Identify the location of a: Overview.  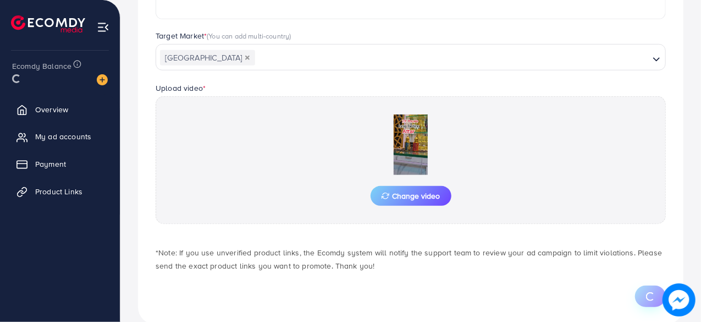
(60, 109).